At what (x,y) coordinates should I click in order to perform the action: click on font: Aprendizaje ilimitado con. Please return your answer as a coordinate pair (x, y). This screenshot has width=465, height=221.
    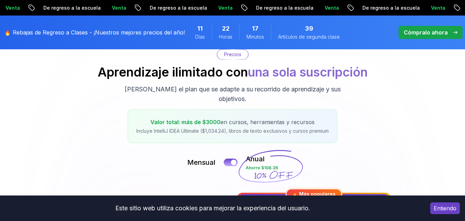
    Looking at the image, I should click on (173, 72).